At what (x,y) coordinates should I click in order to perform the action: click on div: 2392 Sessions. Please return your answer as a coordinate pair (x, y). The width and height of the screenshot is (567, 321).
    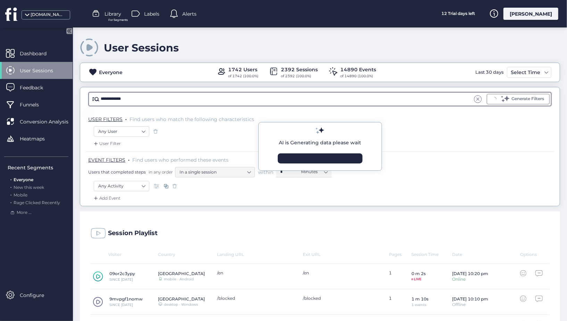
    Looking at the image, I should click on (299, 69).